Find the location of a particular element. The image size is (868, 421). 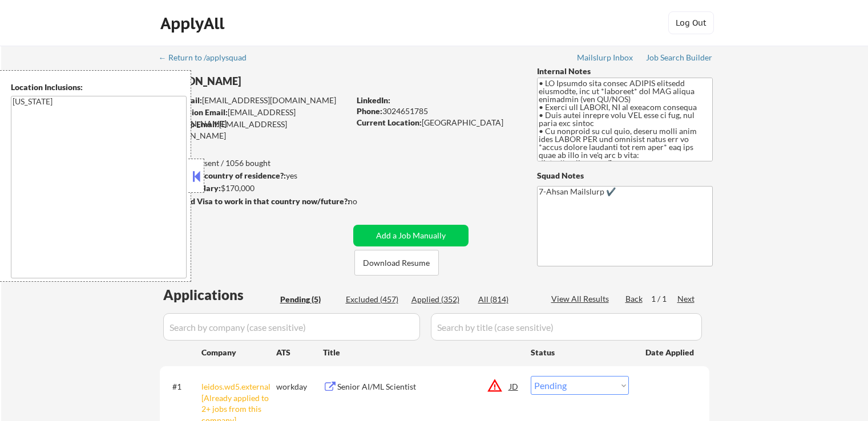

div: 3024651785 is located at coordinates (437, 111).